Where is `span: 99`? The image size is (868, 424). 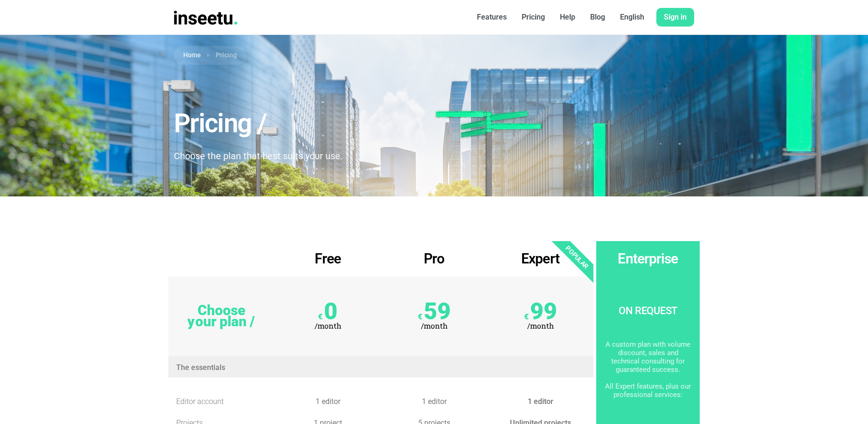
span: 99 is located at coordinates (543, 312).